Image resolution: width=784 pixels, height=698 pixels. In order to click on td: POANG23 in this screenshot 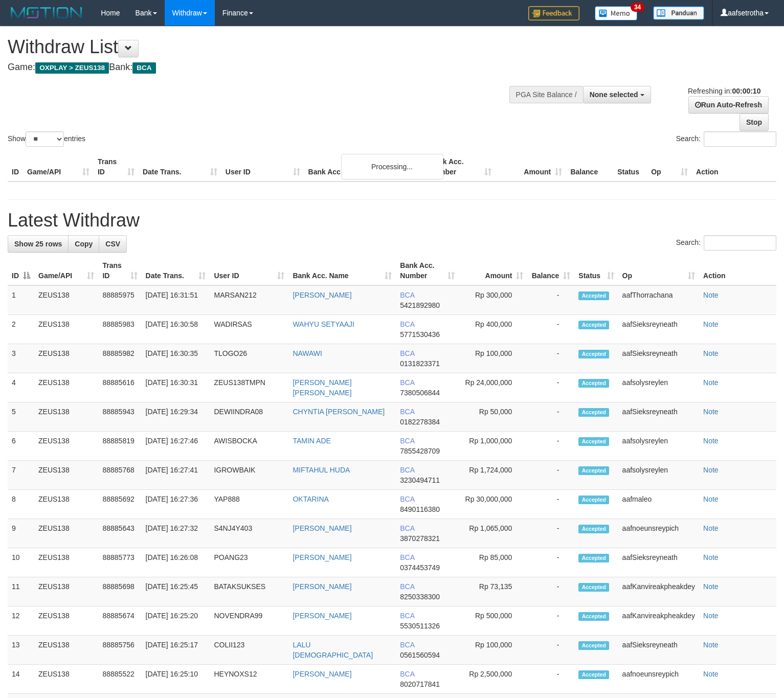, I will do `click(249, 562)`.